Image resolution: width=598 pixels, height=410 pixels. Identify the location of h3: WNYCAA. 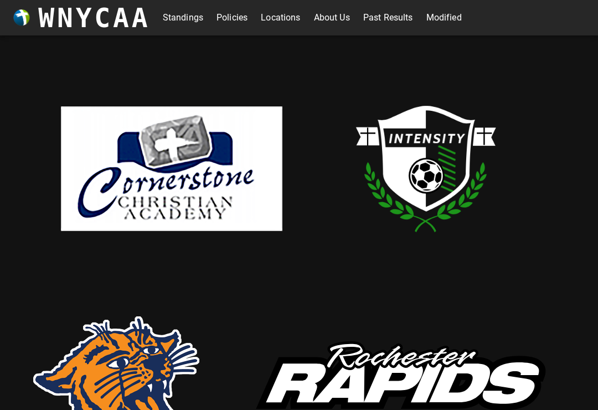
(94, 18).